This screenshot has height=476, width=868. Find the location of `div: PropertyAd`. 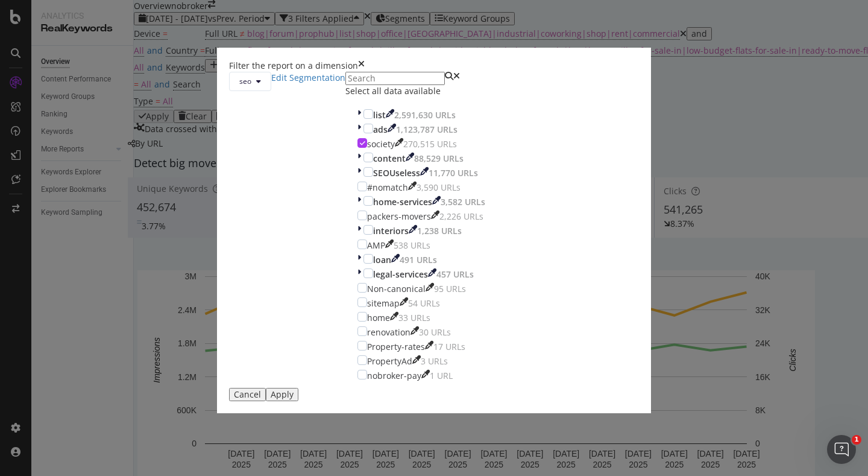

div: PropertyAd is located at coordinates (390, 361).